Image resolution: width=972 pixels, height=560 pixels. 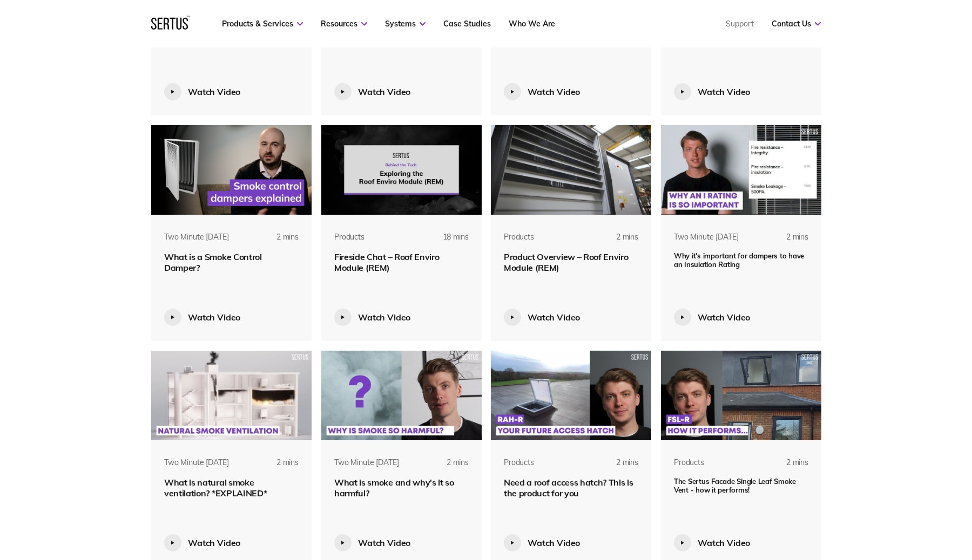 I want to click on a: Resources, so click(x=344, y=23).